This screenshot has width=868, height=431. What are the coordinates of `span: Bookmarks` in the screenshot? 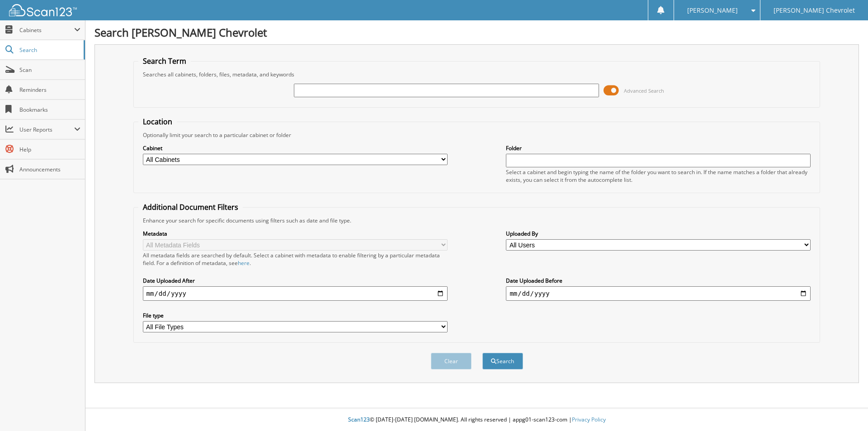 It's located at (50, 109).